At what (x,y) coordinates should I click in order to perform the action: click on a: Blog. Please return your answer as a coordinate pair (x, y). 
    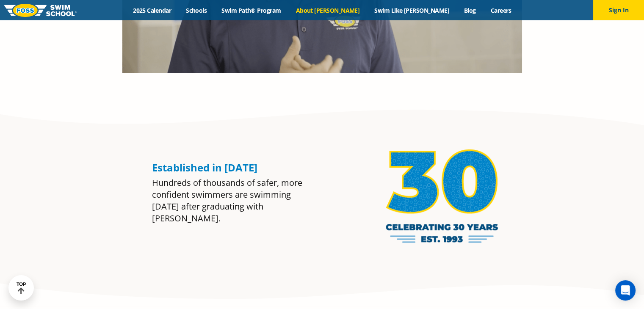
    Looking at the image, I should click on (470, 10).